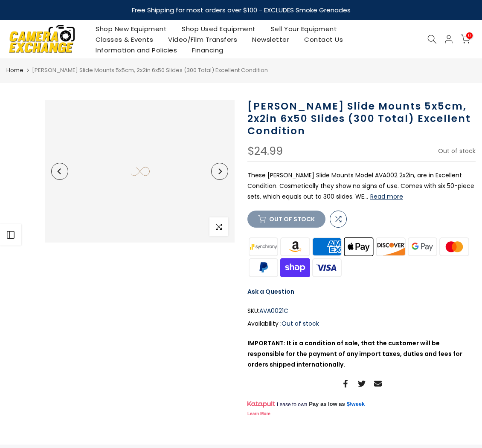 The width and height of the screenshot is (482, 448). What do you see at coordinates (327, 246) in the screenshot?
I see `img: american express` at bounding box center [327, 246].